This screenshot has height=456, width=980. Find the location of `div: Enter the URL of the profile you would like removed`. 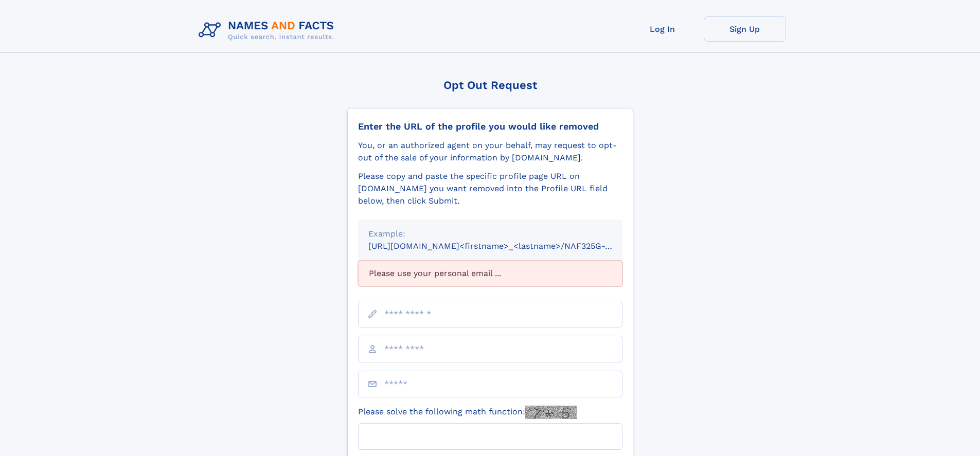

div: Enter the URL of the profile you would like removed is located at coordinates (490, 126).